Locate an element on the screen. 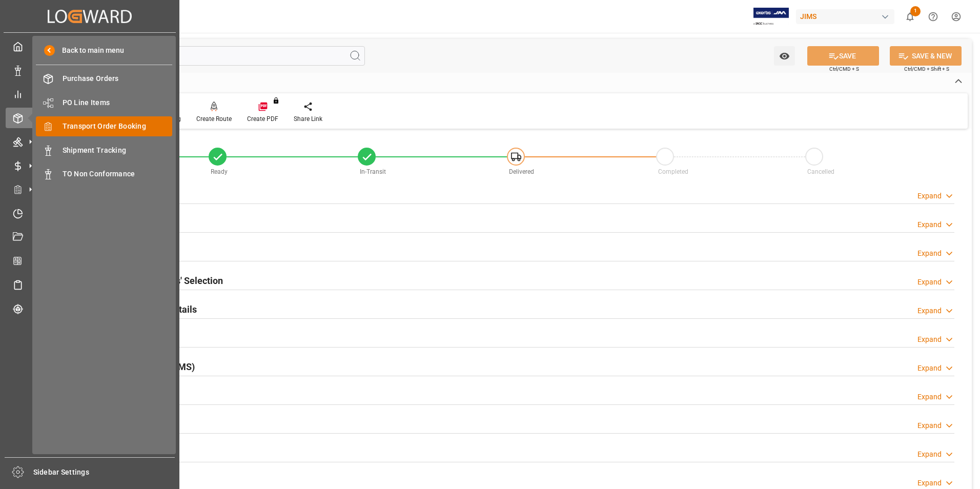 The image size is (980, 489). span: TO Non Conformance is located at coordinates (118, 174).